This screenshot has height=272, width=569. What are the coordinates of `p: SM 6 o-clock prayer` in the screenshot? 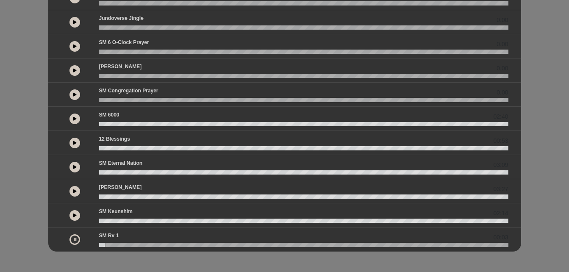 It's located at (124, 42).